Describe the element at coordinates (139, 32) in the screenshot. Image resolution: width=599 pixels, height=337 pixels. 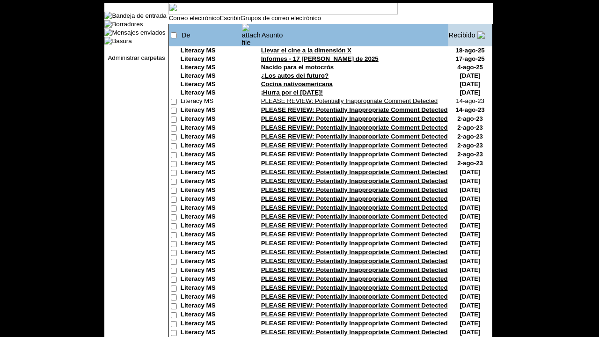
I see `a: Mensajes enviados` at that location.